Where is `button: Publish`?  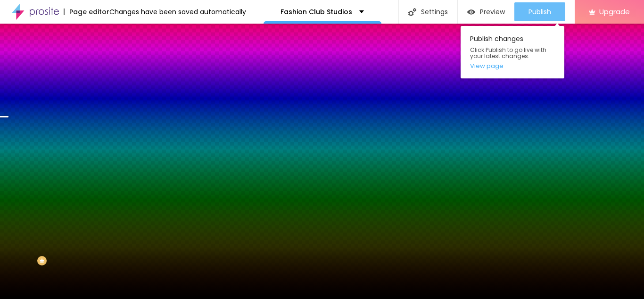
button: Publish is located at coordinates (540, 12).